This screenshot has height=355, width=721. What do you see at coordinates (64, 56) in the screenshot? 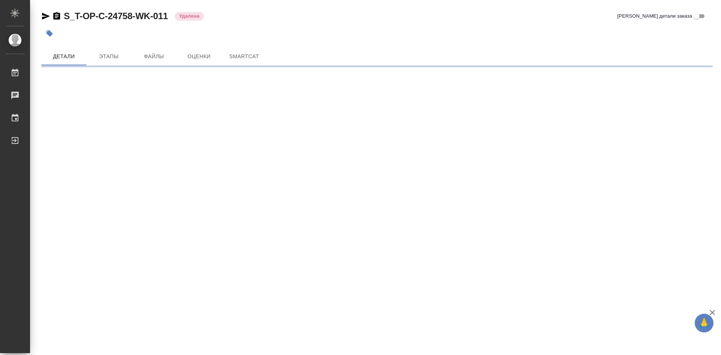
I see `span: Детали` at bounding box center [64, 56].